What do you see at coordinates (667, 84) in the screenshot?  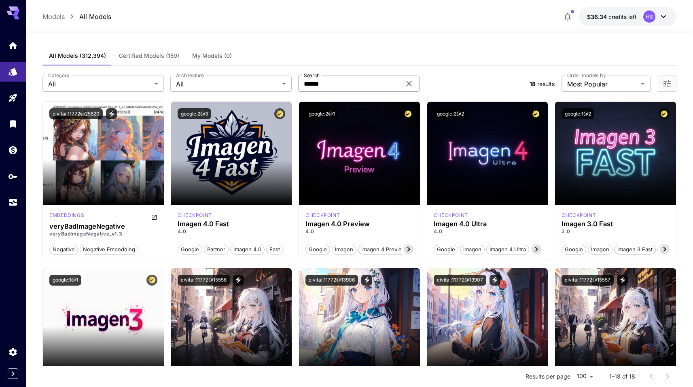 I see `button: Open more filters` at bounding box center [667, 84].